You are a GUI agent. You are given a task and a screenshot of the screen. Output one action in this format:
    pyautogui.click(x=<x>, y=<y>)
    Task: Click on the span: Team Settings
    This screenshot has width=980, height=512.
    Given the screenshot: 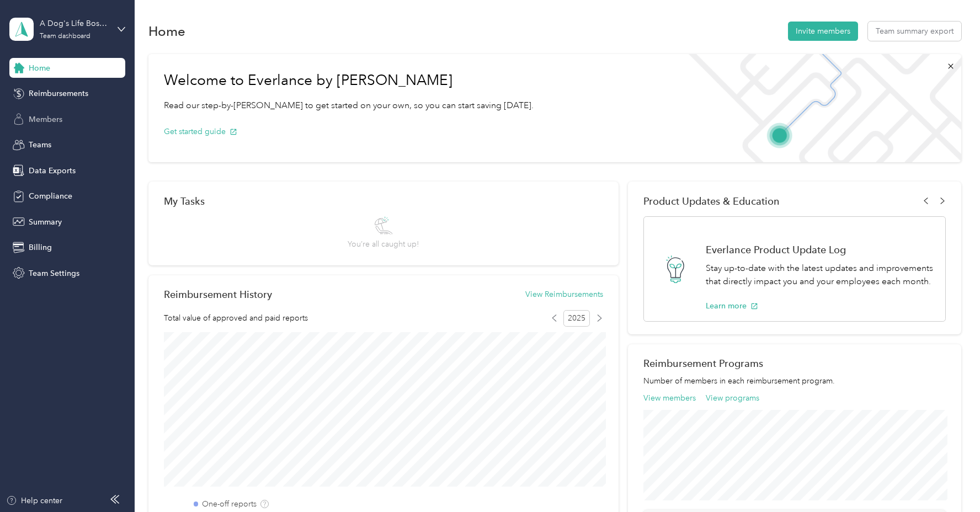 What is the action you would take?
    pyautogui.click(x=54, y=273)
    